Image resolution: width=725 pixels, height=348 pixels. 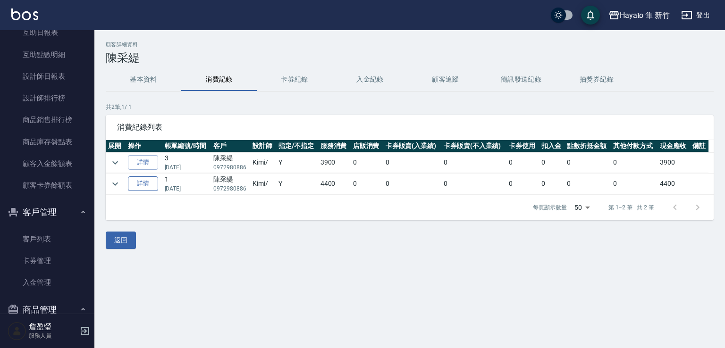 I want to click on button: 簡訊發送紀錄, so click(x=521, y=80).